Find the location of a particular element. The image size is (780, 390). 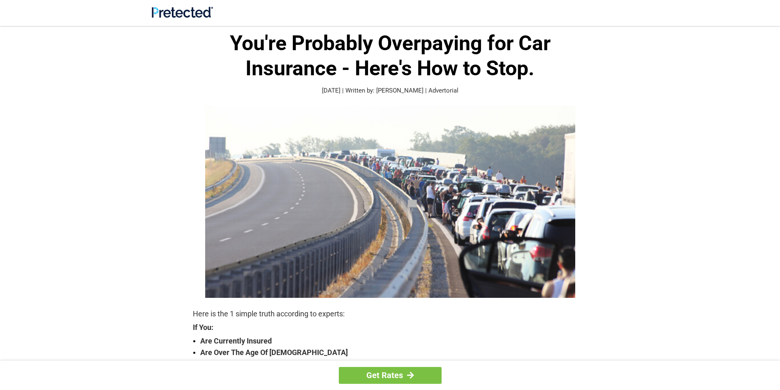

strong: Are Currently Insured is located at coordinates (394, 341).